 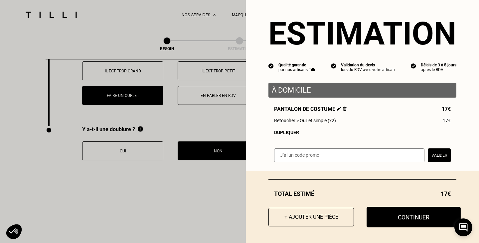 What do you see at coordinates (339, 109) in the screenshot?
I see `img: Éditer` at bounding box center [339, 109].